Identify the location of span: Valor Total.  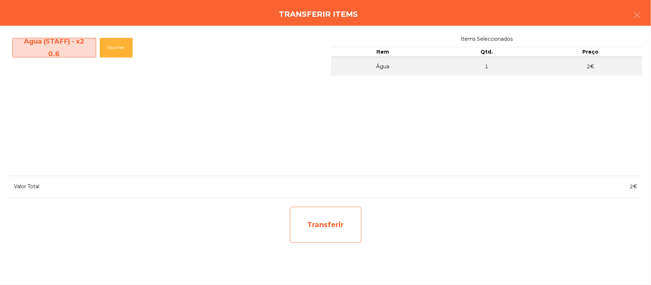
(26, 187).